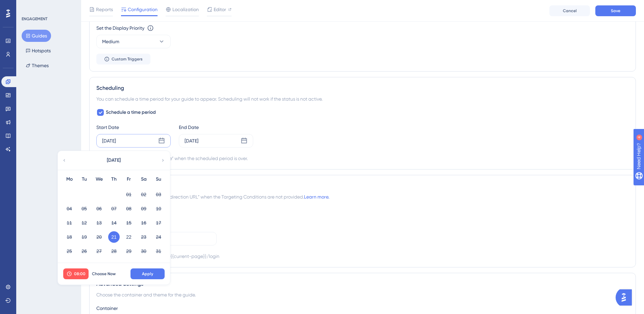 Image resolution: width=644 pixels, height=314 pixels. Describe the element at coordinates (159, 195) in the screenshot. I see `button: 03` at that location.